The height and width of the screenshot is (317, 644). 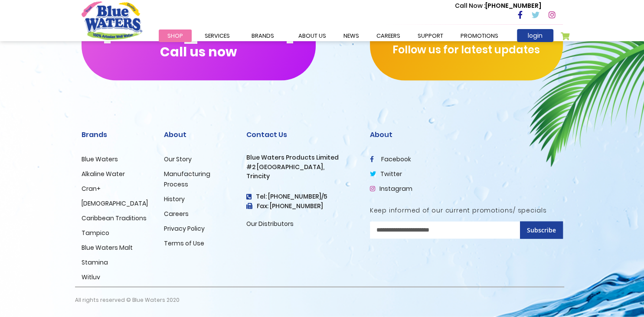 I want to click on a: Our Story, so click(x=178, y=159).